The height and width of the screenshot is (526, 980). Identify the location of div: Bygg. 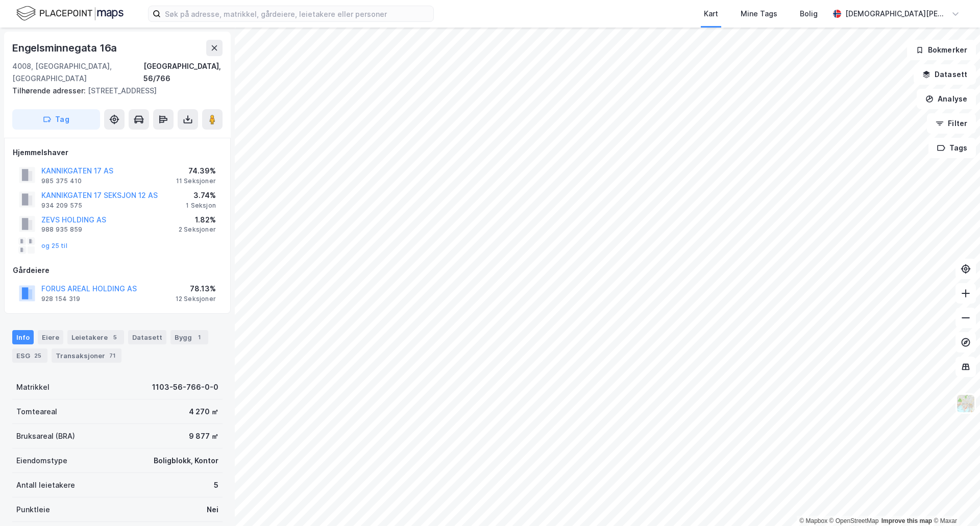
(190, 337).